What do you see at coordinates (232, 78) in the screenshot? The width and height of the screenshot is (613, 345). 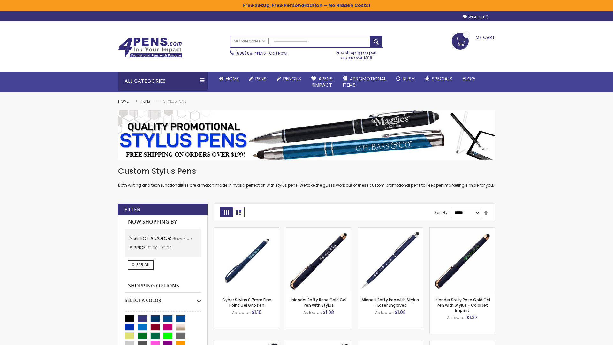 I see `span: Home` at bounding box center [232, 78].